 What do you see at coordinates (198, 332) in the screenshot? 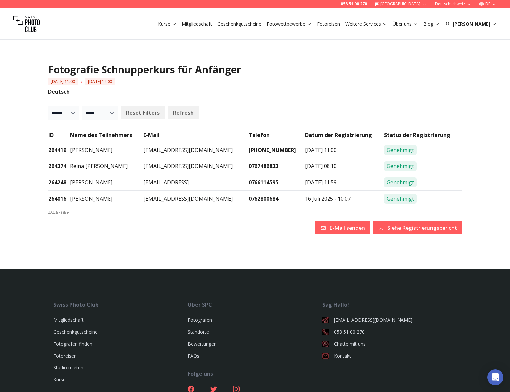
I see `a: Standorte` at bounding box center [198, 332].